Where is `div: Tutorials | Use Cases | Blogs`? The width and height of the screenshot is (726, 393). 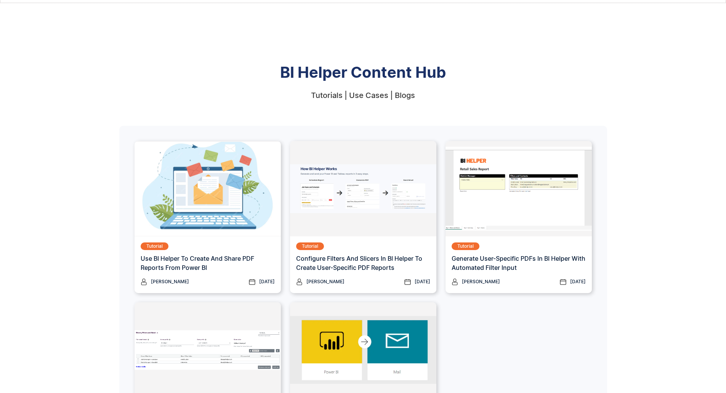
div: Tutorials | Use Cases | Blogs is located at coordinates (363, 95).